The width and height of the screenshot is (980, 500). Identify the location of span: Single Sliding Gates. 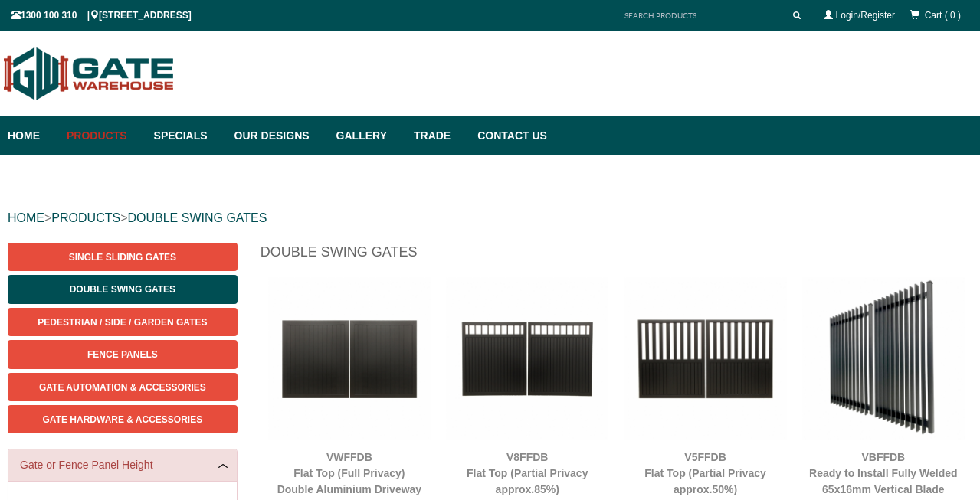
(122, 257).